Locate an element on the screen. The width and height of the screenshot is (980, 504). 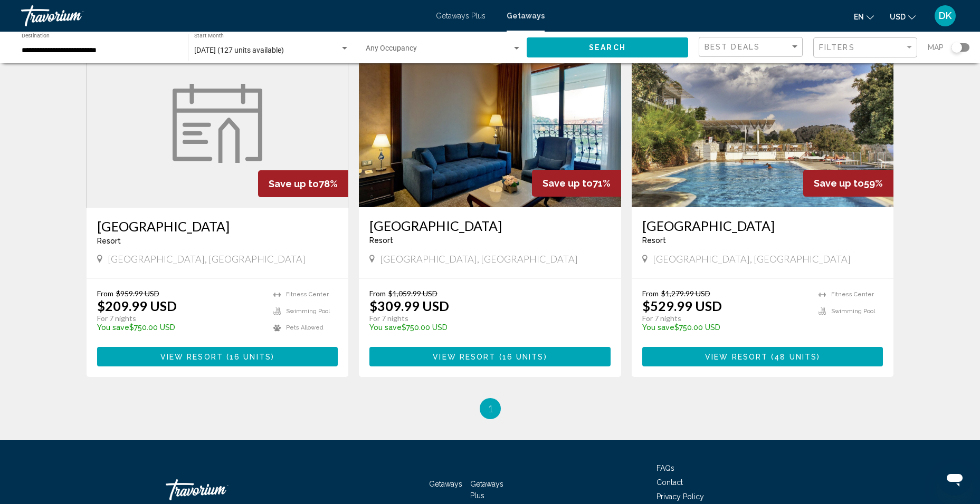
img: 7398O01X.jpg is located at coordinates (763, 123).